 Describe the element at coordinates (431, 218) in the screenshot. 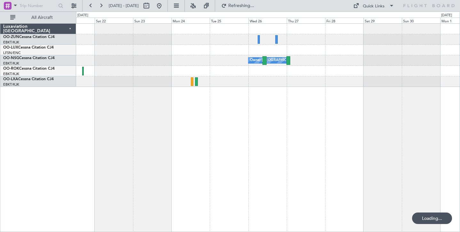

I see `div: Loading...` at that location.